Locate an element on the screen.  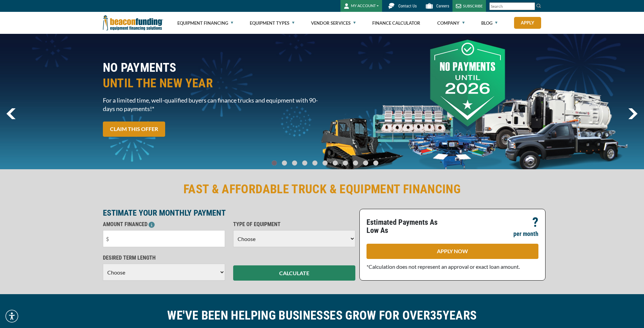
p: Estimated Payments As Low As is located at coordinates (407, 226).